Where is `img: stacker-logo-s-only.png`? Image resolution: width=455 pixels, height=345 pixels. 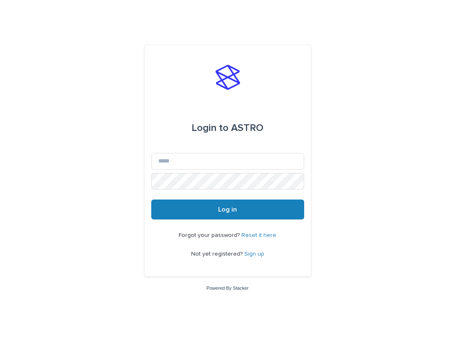 img: stacker-logo-s-only.png is located at coordinates (228, 77).